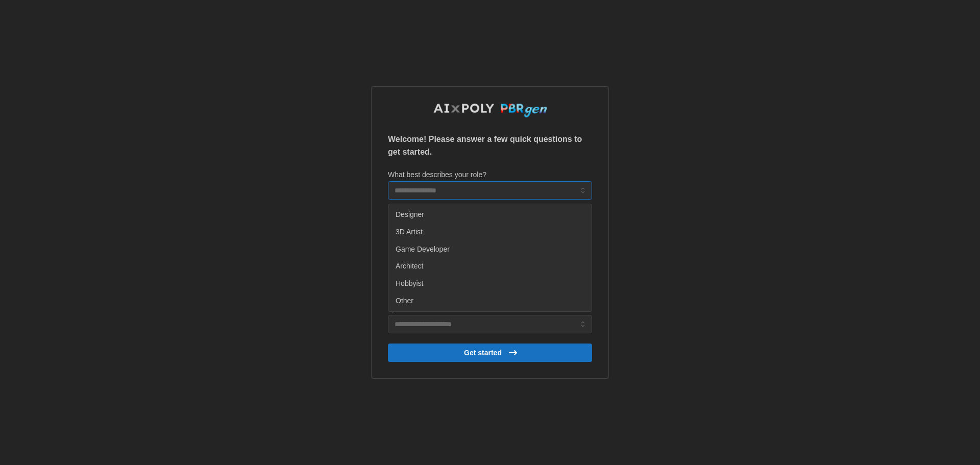 This screenshot has width=980, height=465. I want to click on button: Get started, so click(490, 353).